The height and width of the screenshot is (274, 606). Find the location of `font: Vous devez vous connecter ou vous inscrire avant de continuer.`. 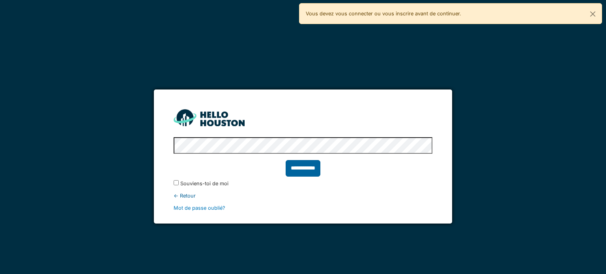

font: Vous devez vous connecter ou vous inscrire avant de continuer. is located at coordinates (383, 13).